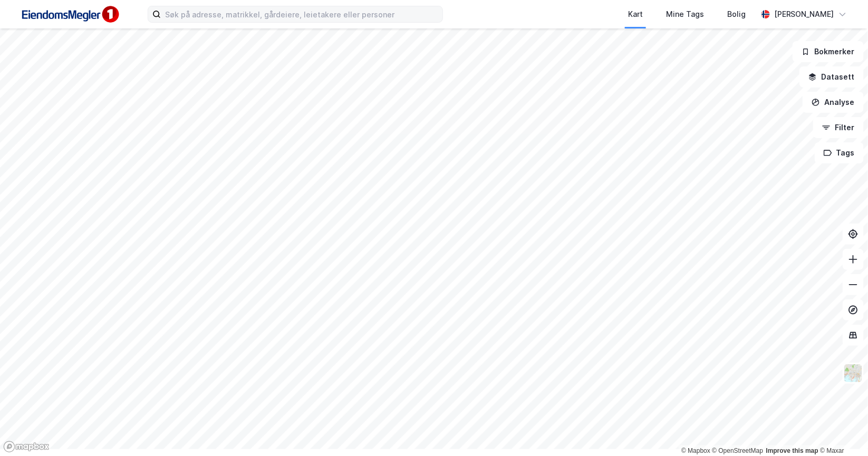  What do you see at coordinates (839, 153) in the screenshot?
I see `button: Tags` at bounding box center [839, 153].